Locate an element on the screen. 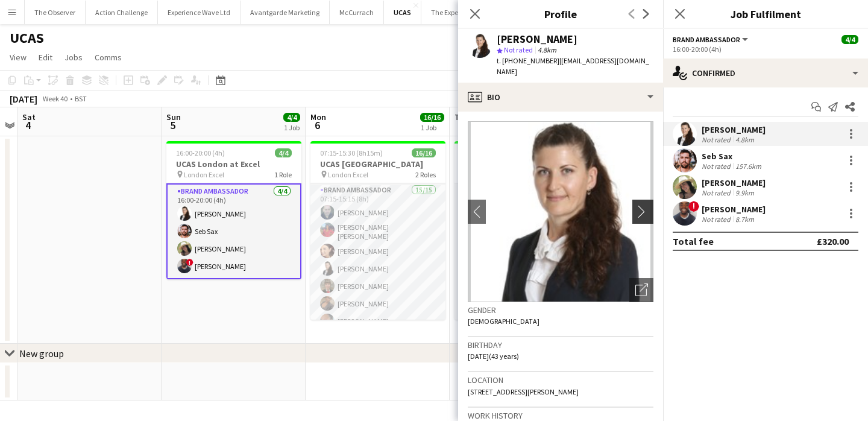 Image resolution: width=868 pixels, height=421 pixels. span: 4 is located at coordinates (27, 125).